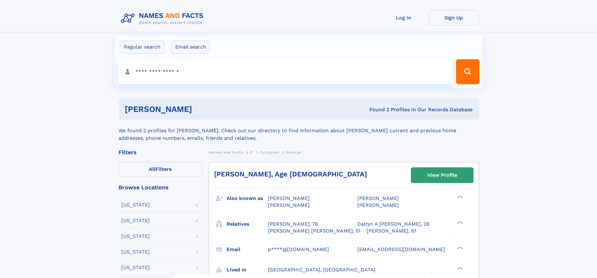 Image resolution: width=597 pixels, height=278 pixels. Describe the element at coordinates (152, 169) in the screenshot. I see `span: All` at that location.